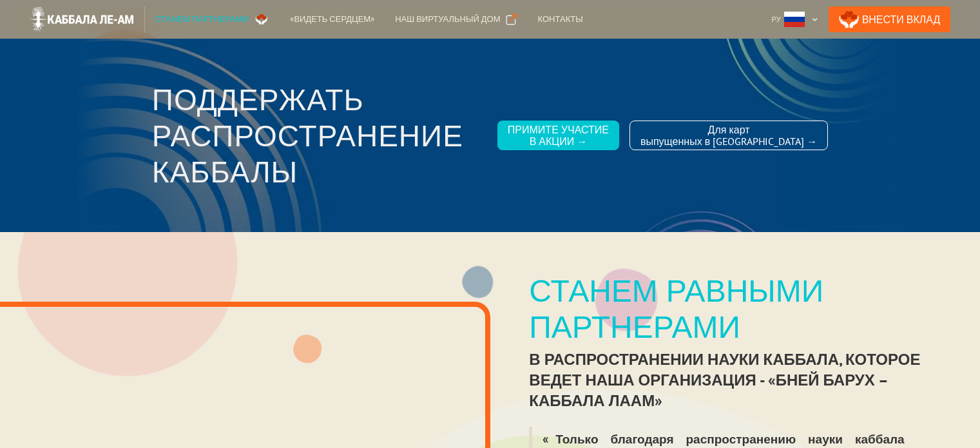 The height and width of the screenshot is (448, 980). Describe the element at coordinates (203, 20) in the screenshot. I see `div: Станем партнерами` at that location.